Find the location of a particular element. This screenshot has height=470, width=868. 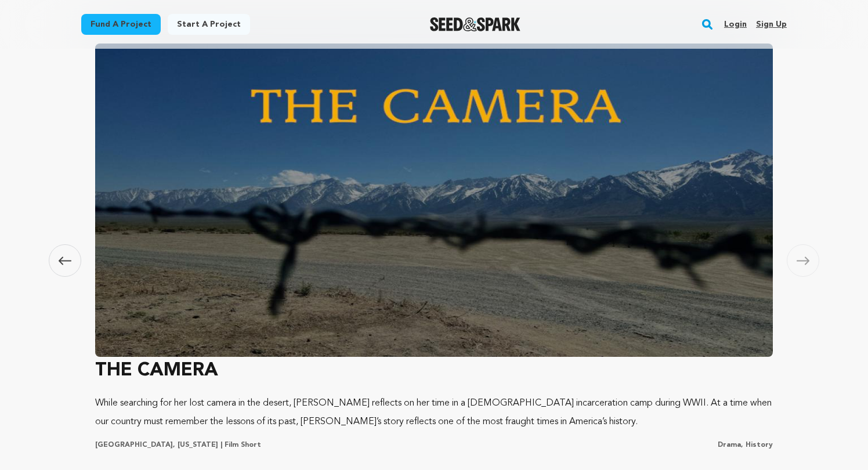

a: Start a project is located at coordinates (209, 25).